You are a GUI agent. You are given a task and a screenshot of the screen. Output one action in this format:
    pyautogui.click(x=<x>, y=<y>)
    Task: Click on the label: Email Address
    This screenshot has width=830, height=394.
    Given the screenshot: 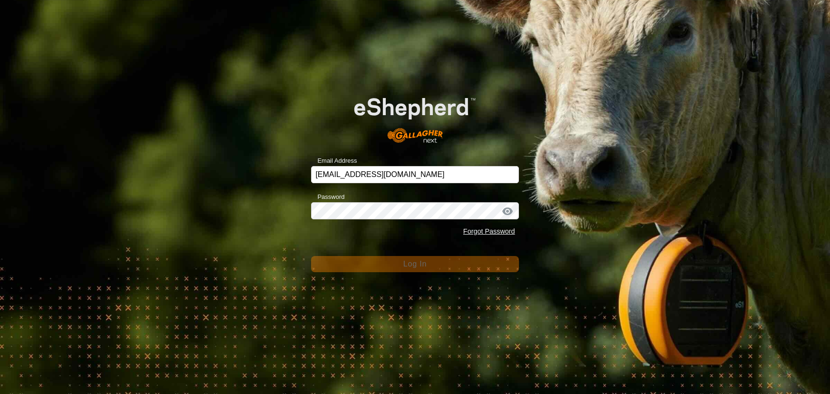 What is the action you would take?
    pyautogui.click(x=334, y=161)
    